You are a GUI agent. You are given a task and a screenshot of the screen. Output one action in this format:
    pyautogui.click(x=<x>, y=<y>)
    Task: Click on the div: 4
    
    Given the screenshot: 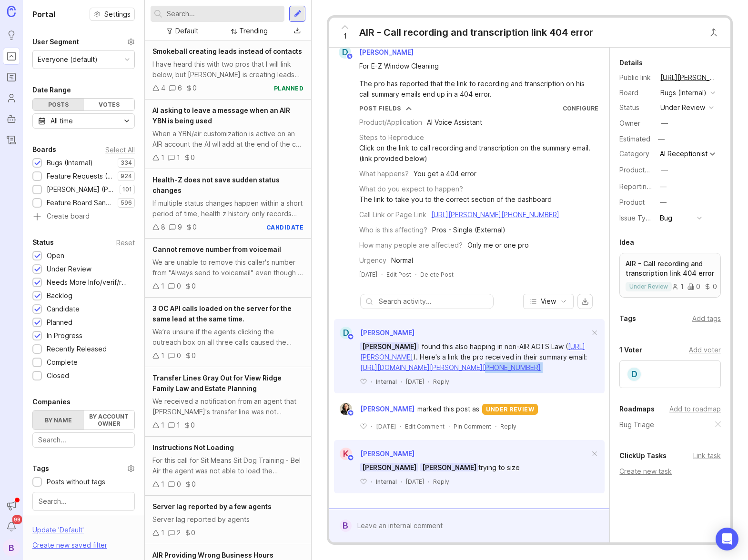 What is the action you would take?
    pyautogui.click(x=163, y=88)
    